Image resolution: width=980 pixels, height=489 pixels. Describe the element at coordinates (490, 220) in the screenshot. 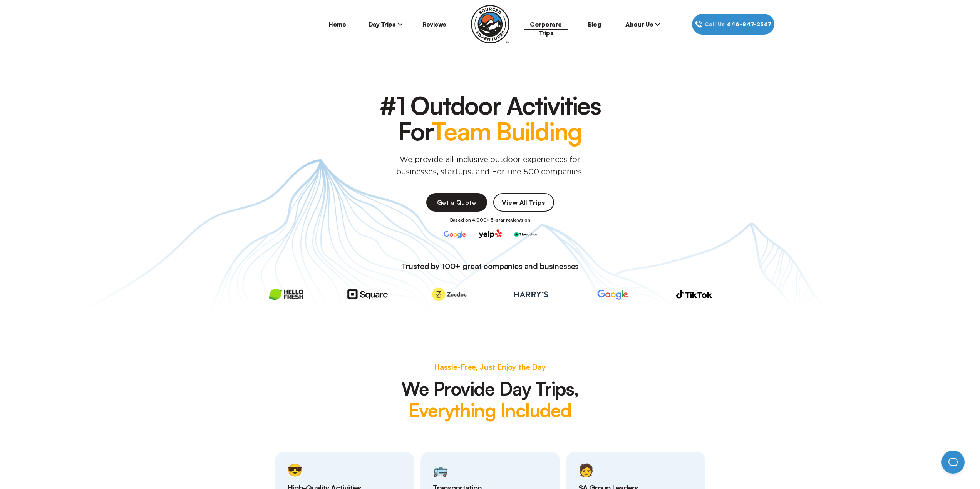

I see `p: Based on 4,000+ 5-star reviews on` at that location.